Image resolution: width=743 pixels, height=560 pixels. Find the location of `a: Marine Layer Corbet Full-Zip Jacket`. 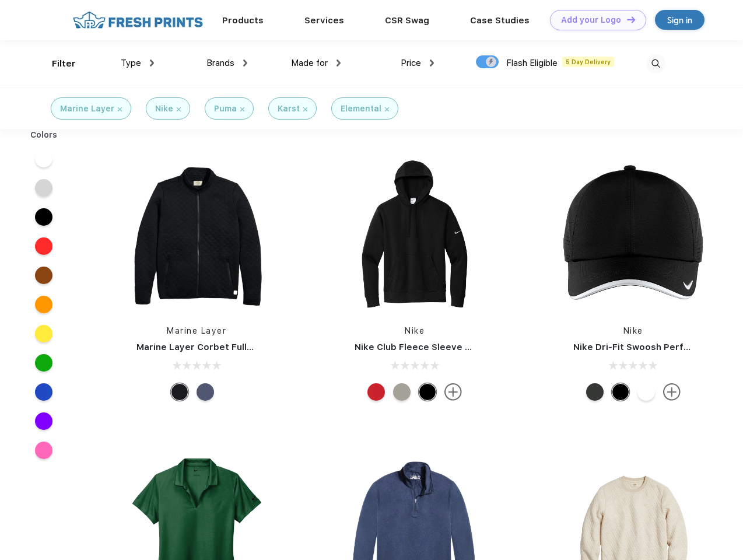

a: Marine Layer Corbet Full-Zip Jacket is located at coordinates (217, 347).